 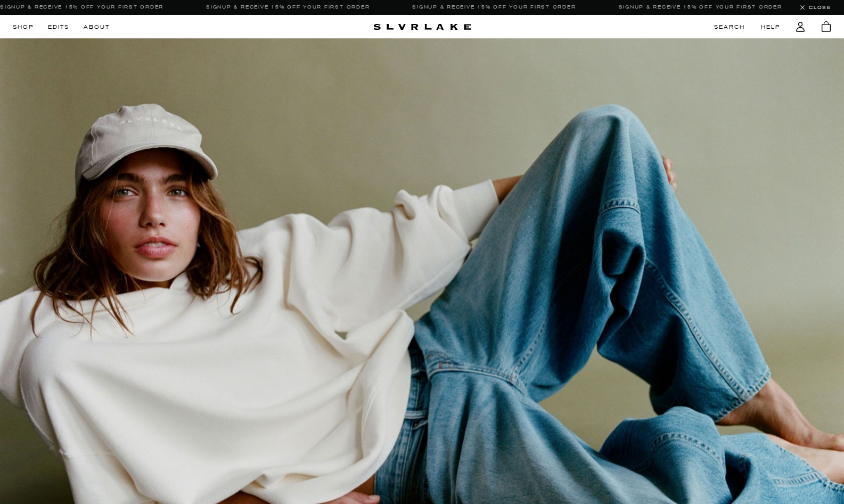 I want to click on button: Edits, so click(x=59, y=28).